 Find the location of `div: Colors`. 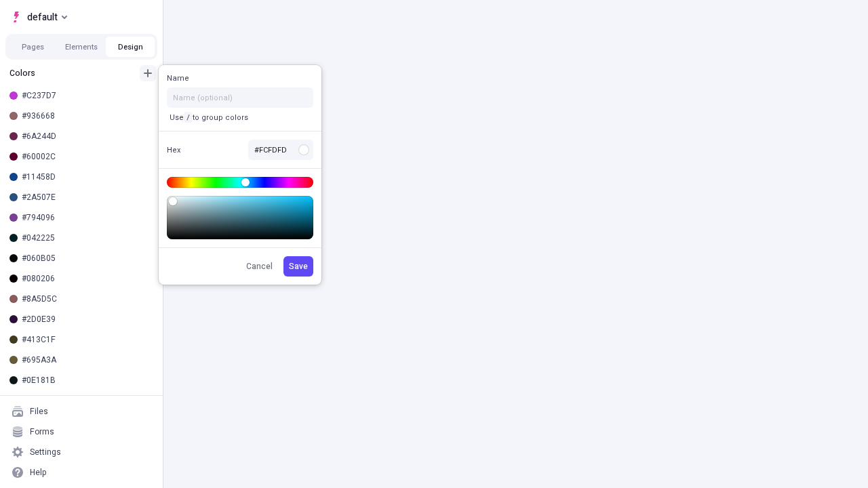

div: Colors is located at coordinates (72, 73).